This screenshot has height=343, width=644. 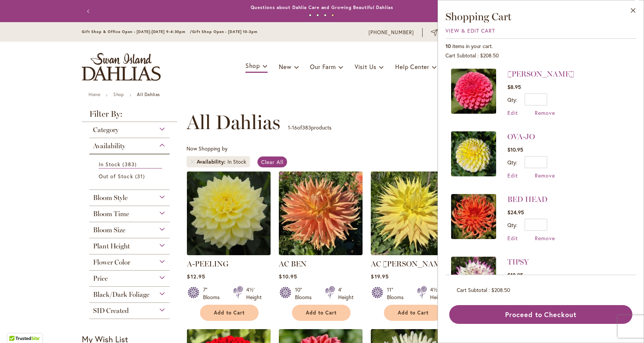 I want to click on button: 3 of 4, so click(x=325, y=15).